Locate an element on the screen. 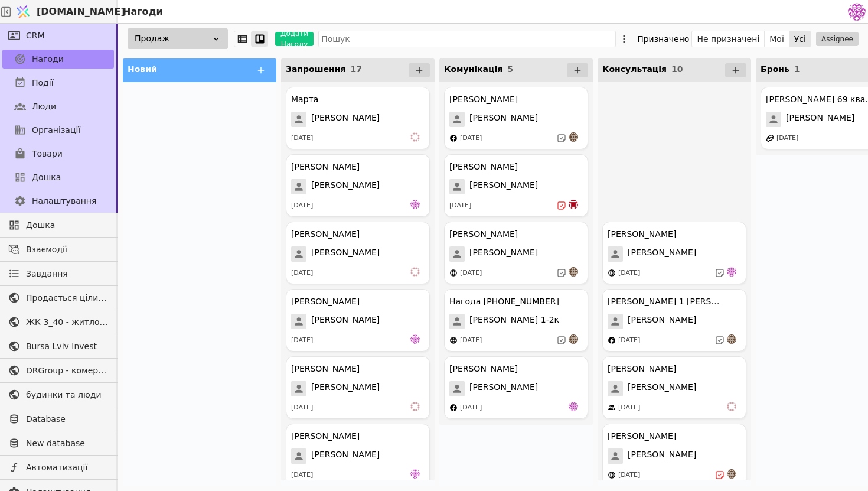 The image size is (868, 491). div: Продаж is located at coordinates (178, 38).